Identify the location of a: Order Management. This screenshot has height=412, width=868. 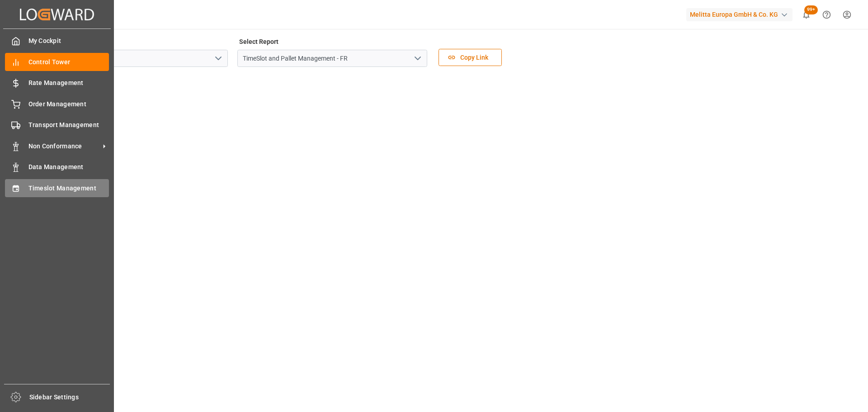
(57, 104).